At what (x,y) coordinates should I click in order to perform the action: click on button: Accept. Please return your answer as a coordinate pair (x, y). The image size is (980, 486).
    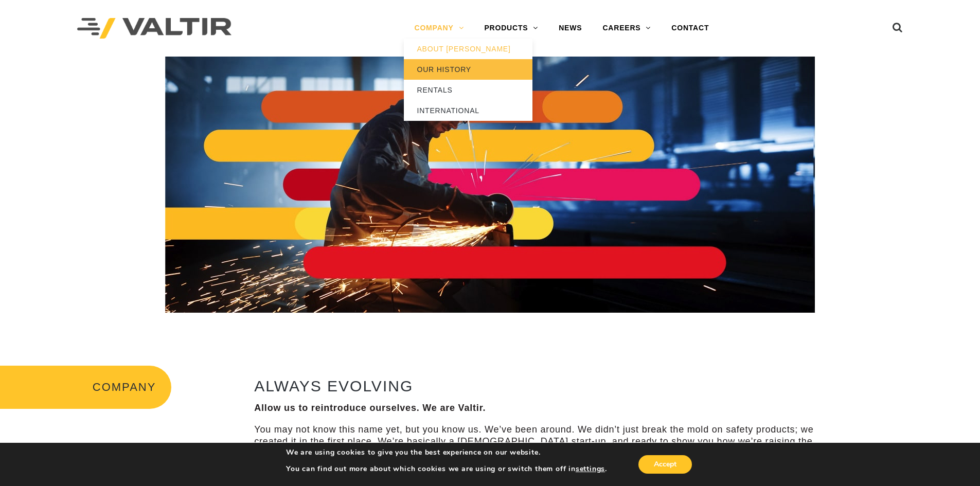
    Looking at the image, I should click on (665, 464).